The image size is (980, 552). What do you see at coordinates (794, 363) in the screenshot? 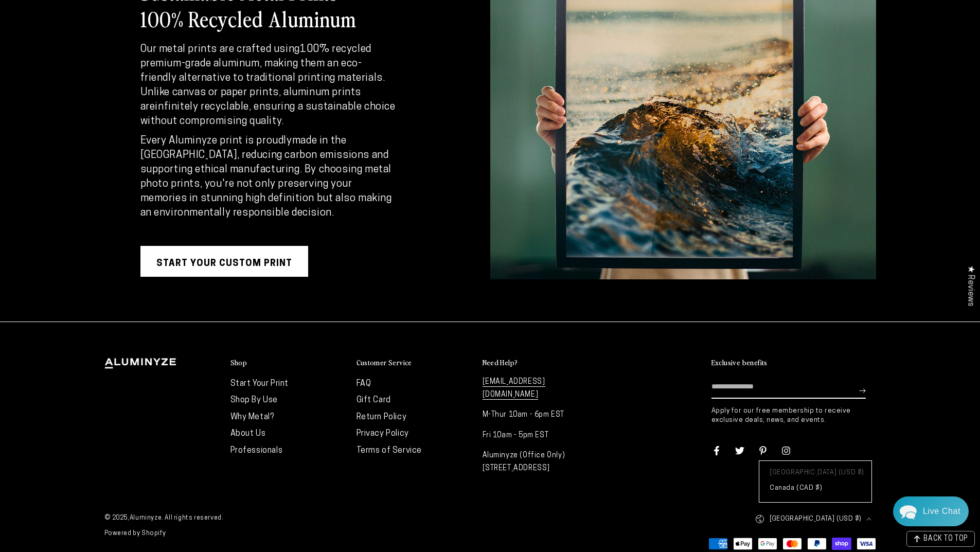
I see `summary: Exclusive benefits` at bounding box center [794, 363].